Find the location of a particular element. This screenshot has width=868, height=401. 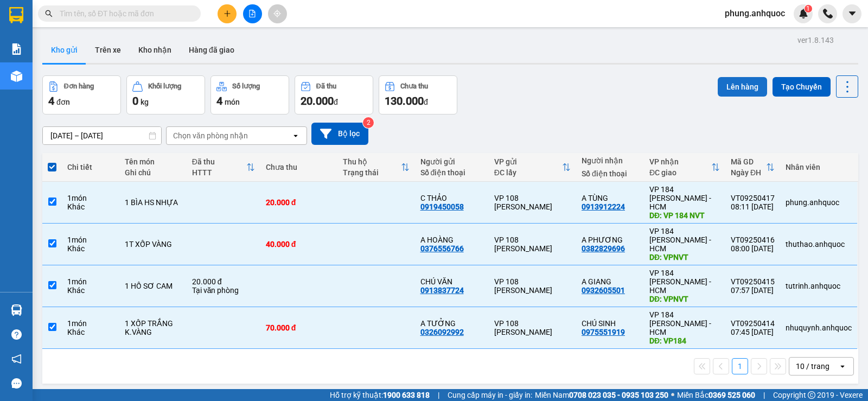

div: C THẢO is located at coordinates (53, 42).